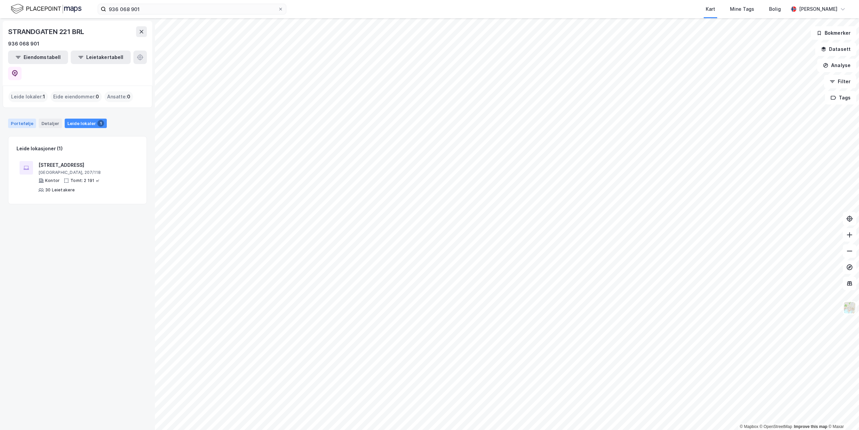  I want to click on div: Leide lokasjoner (1), so click(39, 149).